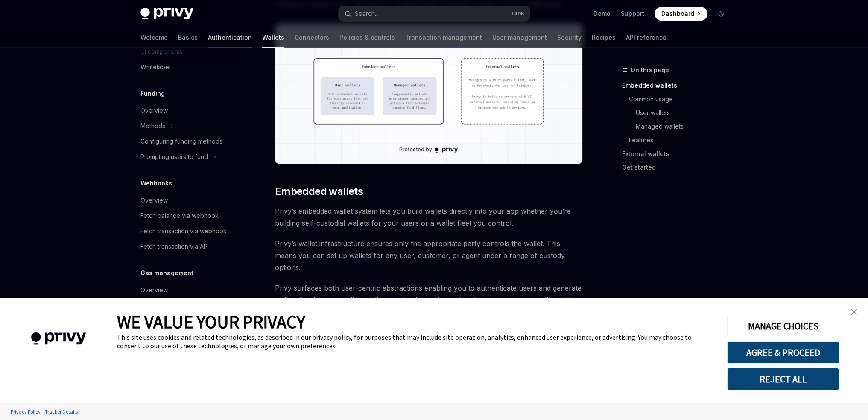 The height and width of the screenshot is (420, 868). What do you see at coordinates (428, 255) in the screenshot?
I see `span: Privy’s wallet infrastructure ensures only the appropriate party controls the wallet. This means ...` at bounding box center [428, 255].